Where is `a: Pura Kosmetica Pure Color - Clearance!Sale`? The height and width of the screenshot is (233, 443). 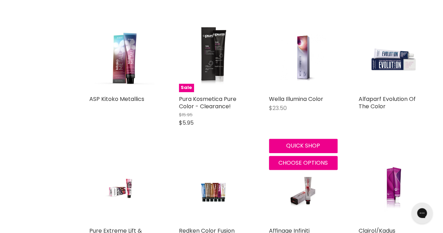
a: Pura Kosmetica Pure Color - Clearance!Sale is located at coordinates (213, 57).